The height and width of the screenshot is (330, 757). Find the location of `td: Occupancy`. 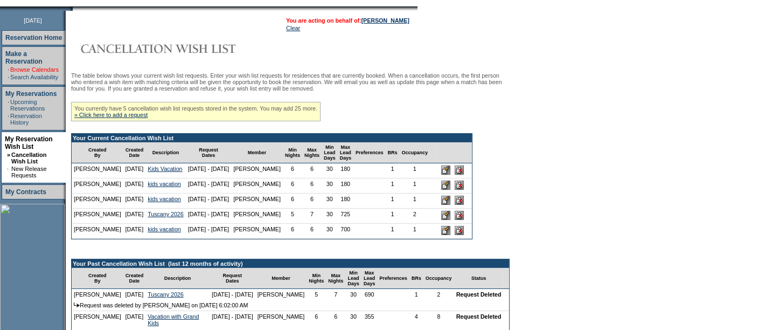

td: Occupancy is located at coordinates (438, 278).